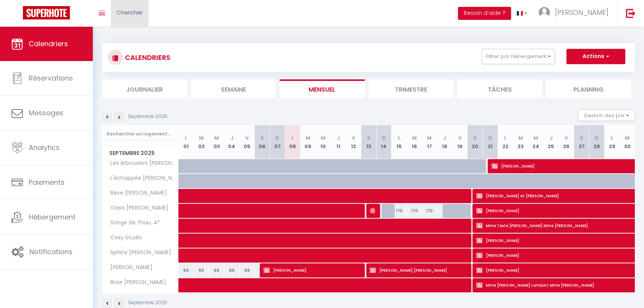  Describe the element at coordinates (484, 13) in the screenshot. I see `button: Besoin d'aide ?` at that location.